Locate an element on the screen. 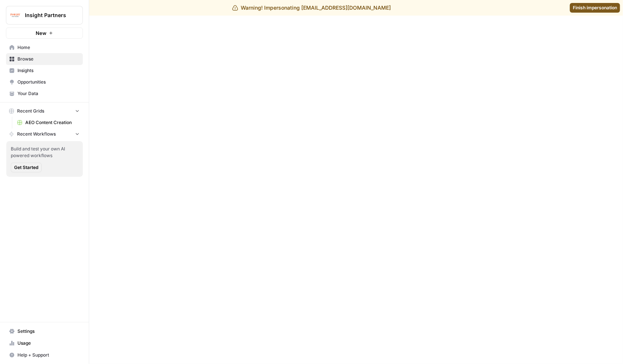  span: Settings is located at coordinates (48, 331).